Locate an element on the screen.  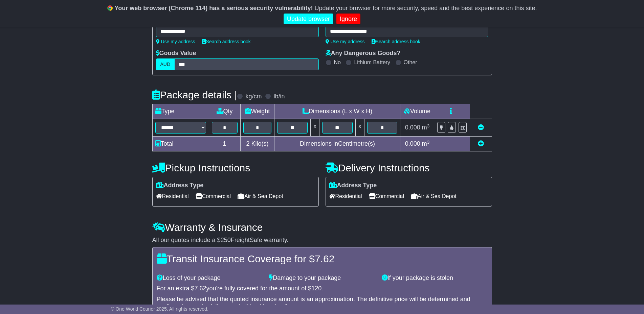
a: Ignore is located at coordinates (348, 19).